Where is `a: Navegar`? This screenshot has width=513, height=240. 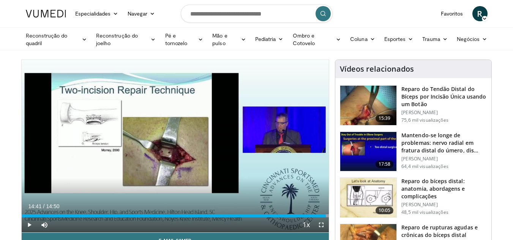 a: Navegar is located at coordinates (141, 14).